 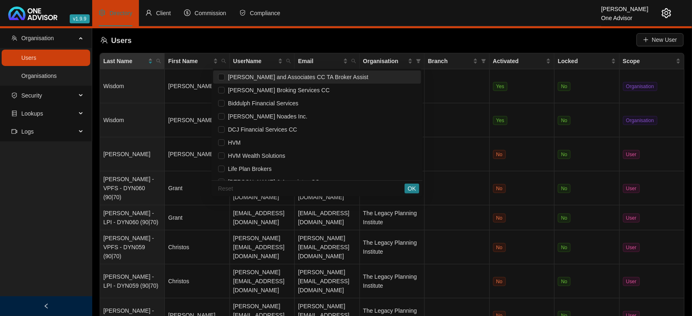 I want to click on th: UserName, so click(x=262, y=61).